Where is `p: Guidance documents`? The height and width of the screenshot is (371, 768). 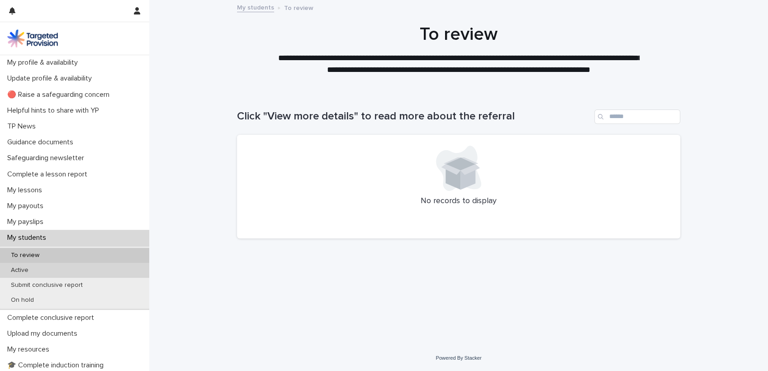
p: Guidance documents is located at coordinates (42, 142).